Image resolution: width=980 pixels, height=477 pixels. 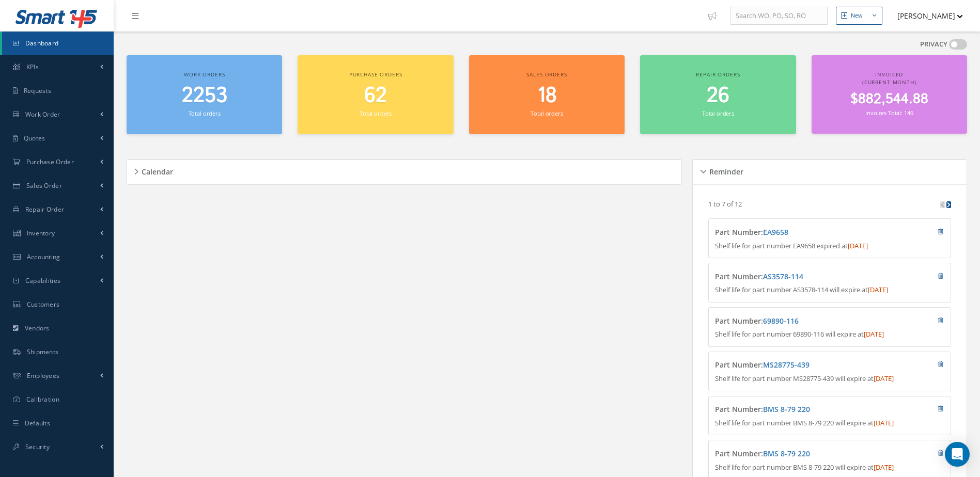 What do you see at coordinates (38, 328) in the screenshot?
I see `span: Vendors` at bounding box center [38, 328].